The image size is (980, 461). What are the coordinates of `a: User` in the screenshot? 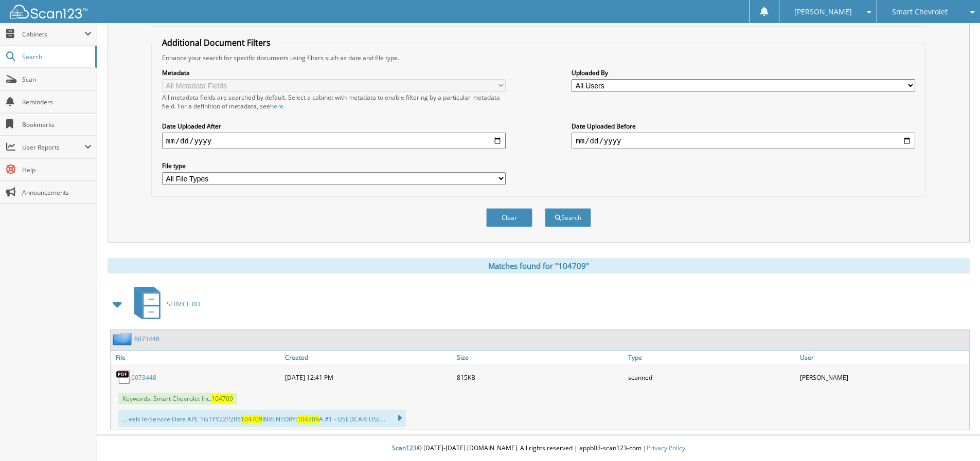 It's located at (883, 357).